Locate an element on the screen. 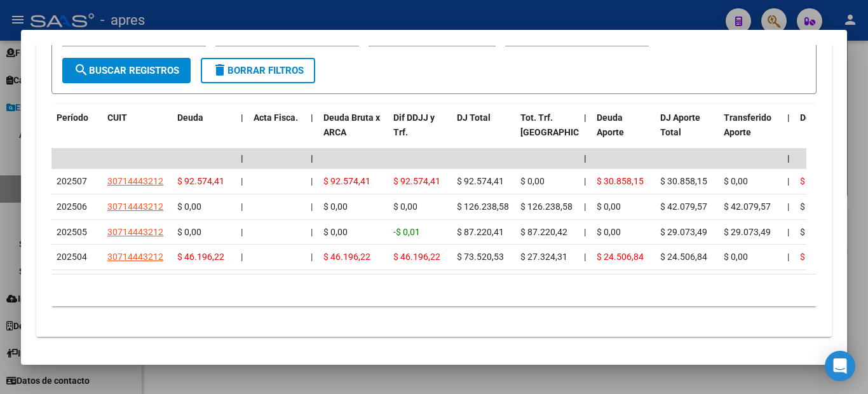  span: Período is located at coordinates (72, 118).